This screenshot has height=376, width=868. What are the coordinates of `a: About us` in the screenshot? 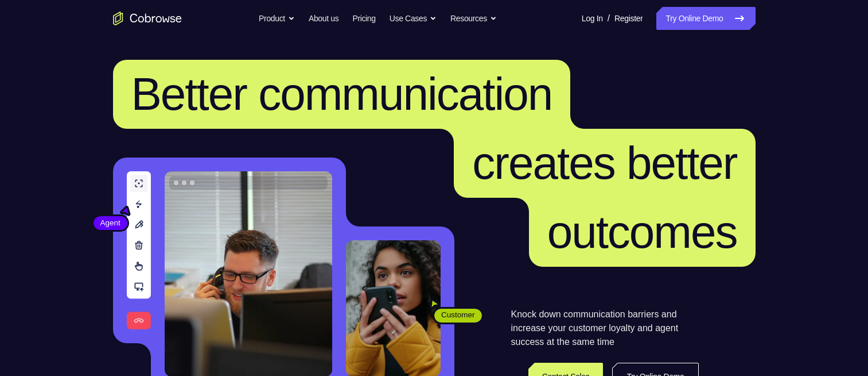 It's located at (323, 18).